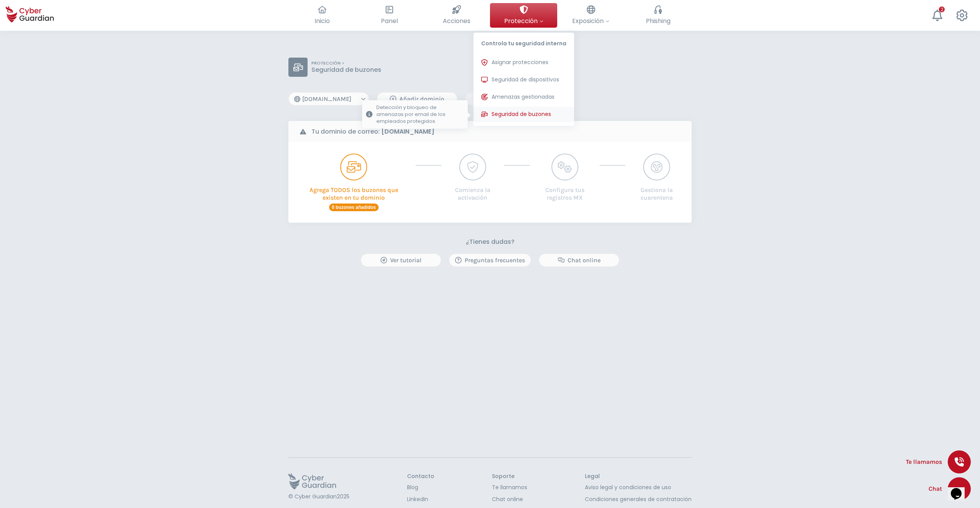  I want to click on button: Inicio, so click(322, 15).